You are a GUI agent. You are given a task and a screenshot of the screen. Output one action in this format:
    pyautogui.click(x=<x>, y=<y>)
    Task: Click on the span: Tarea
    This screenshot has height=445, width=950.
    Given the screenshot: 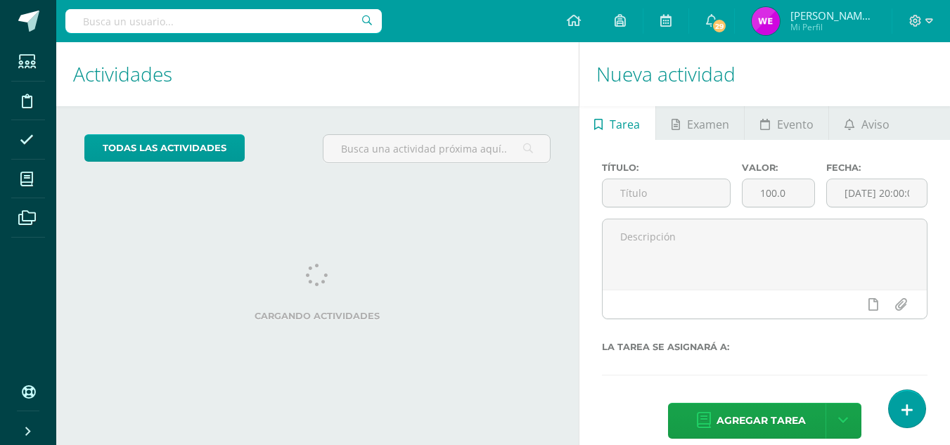 What is the action you would take?
    pyautogui.click(x=624, y=124)
    